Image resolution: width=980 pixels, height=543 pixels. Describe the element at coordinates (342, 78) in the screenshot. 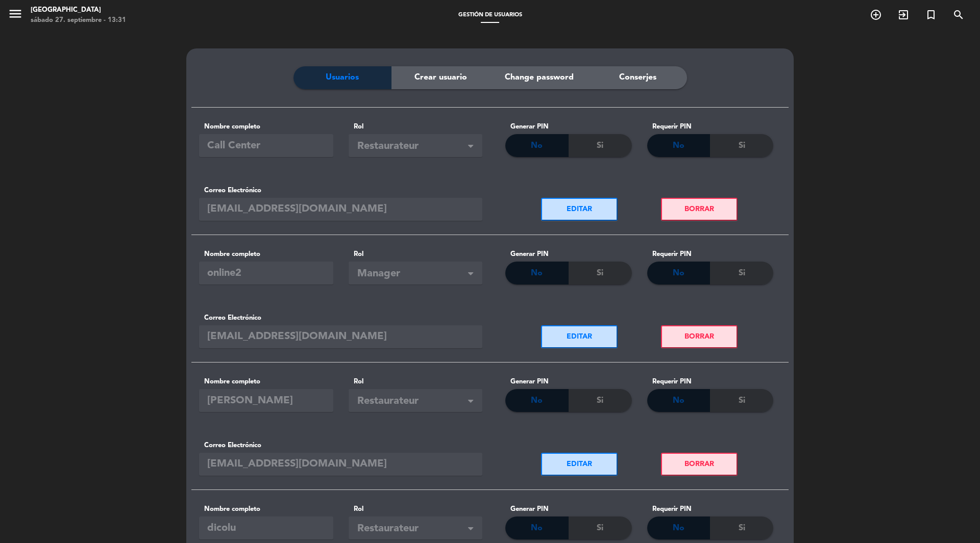

I see `span: Usuarios` at that location.